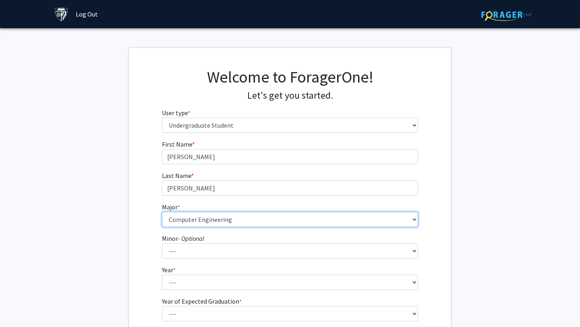 Image resolution: width=580 pixels, height=327 pixels. I want to click on label: User type, so click(176, 113).